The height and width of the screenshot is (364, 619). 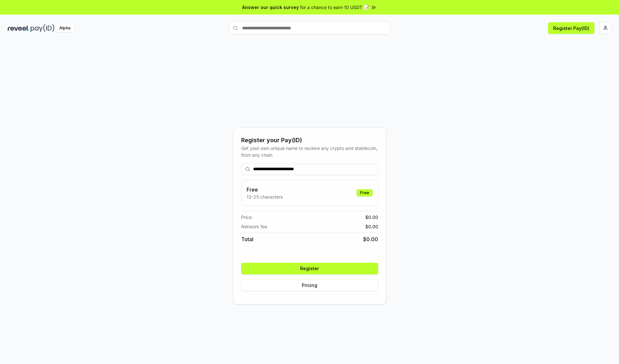 I want to click on span: for a chance to earn 10 USDT 📝, so click(x=335, y=7).